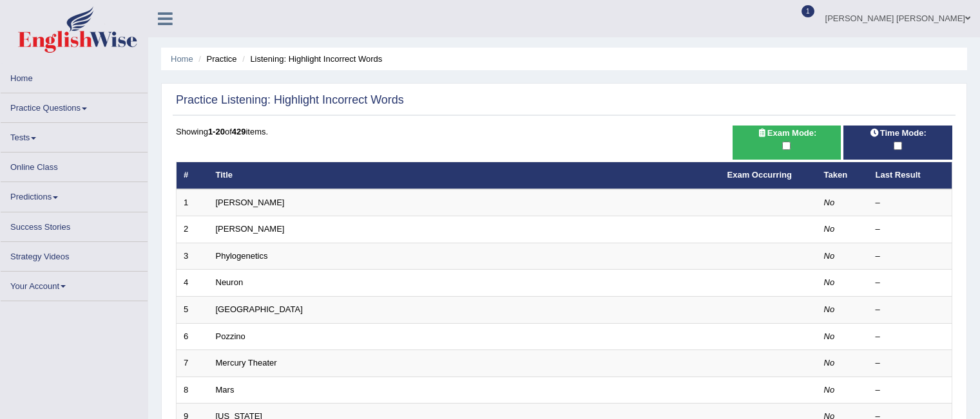 The image size is (980, 419). What do you see at coordinates (231, 336) in the screenshot?
I see `a: Pozzino` at bounding box center [231, 336].